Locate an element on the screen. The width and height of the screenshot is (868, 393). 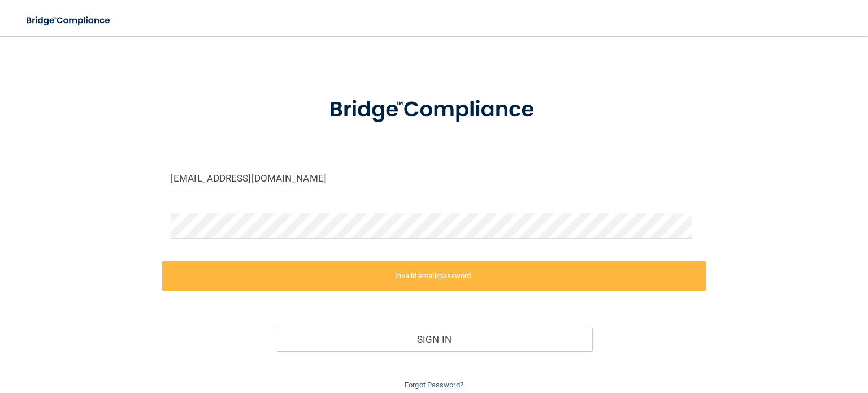
a: Forgot Password? is located at coordinates (434, 384).